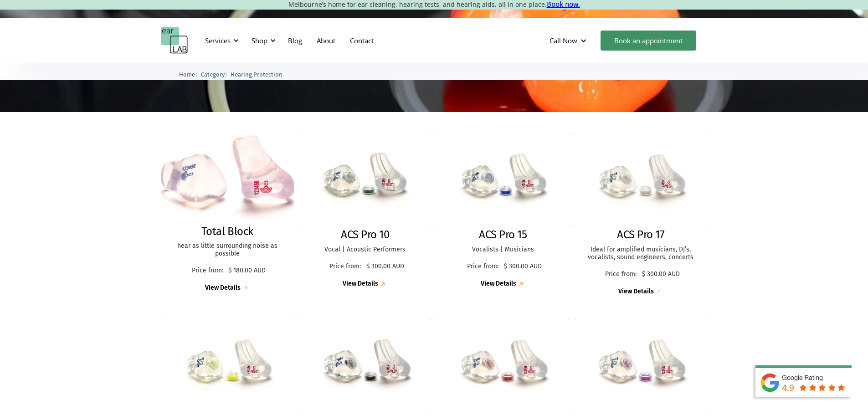  I want to click on img: ACS Pro 27, so click(503, 365).